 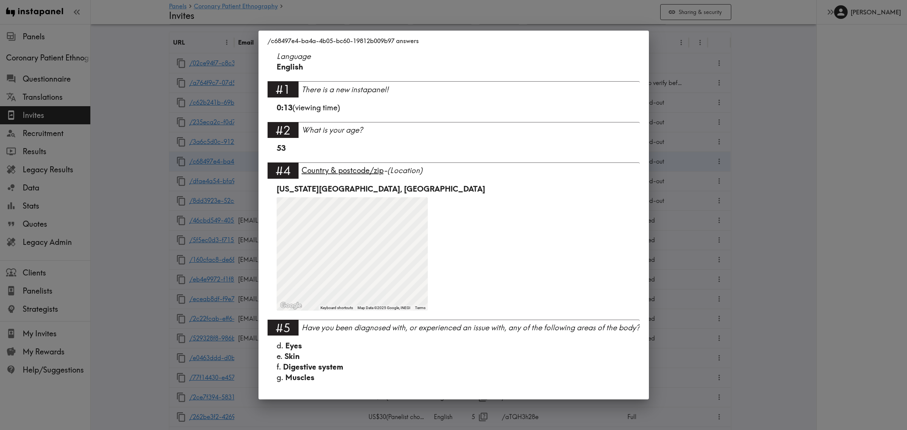 What do you see at coordinates (290, 67) in the screenshot?
I see `span: English` at bounding box center [290, 67].